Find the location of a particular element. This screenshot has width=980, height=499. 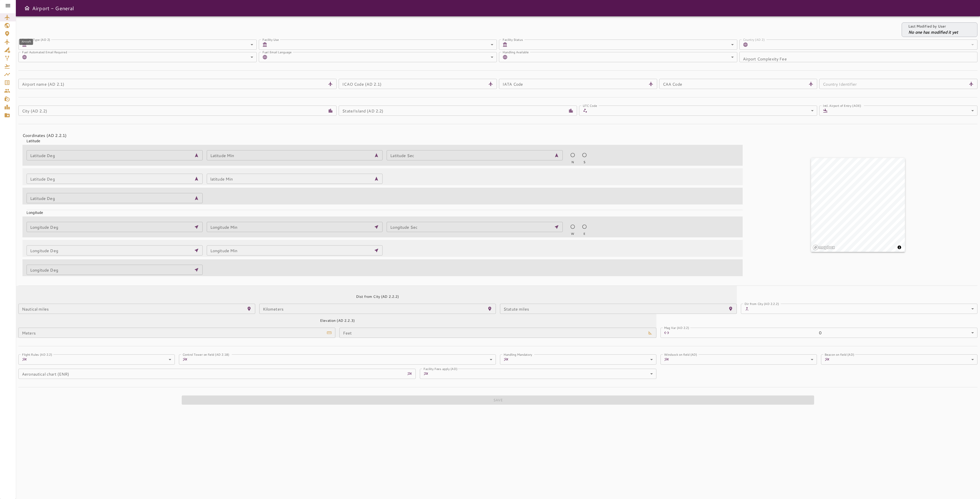

h6: Dist from City (AD 2.2.2) is located at coordinates (377, 297).